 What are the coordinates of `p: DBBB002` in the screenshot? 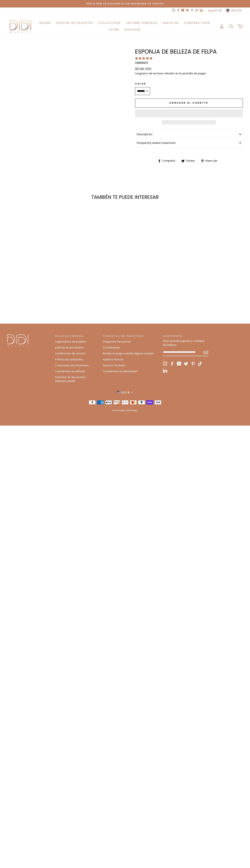 It's located at (189, 63).